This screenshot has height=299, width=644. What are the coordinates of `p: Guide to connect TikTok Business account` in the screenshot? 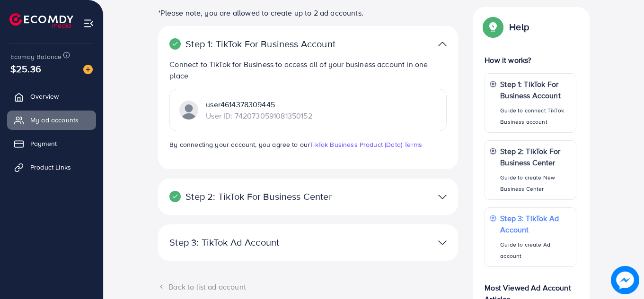 It's located at (536, 116).